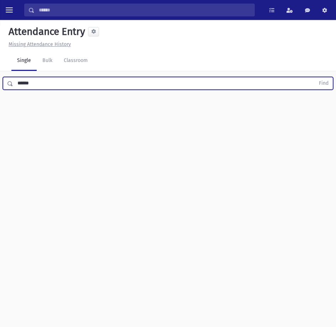 This screenshot has height=327, width=336. What do you see at coordinates (323, 83) in the screenshot?
I see `button: Find` at bounding box center [323, 83].